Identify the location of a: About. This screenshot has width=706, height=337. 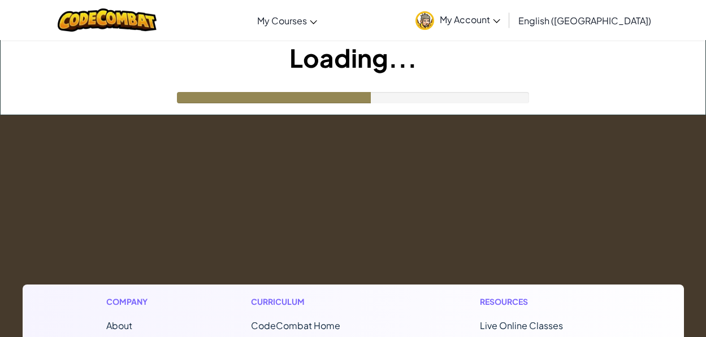
(119, 325).